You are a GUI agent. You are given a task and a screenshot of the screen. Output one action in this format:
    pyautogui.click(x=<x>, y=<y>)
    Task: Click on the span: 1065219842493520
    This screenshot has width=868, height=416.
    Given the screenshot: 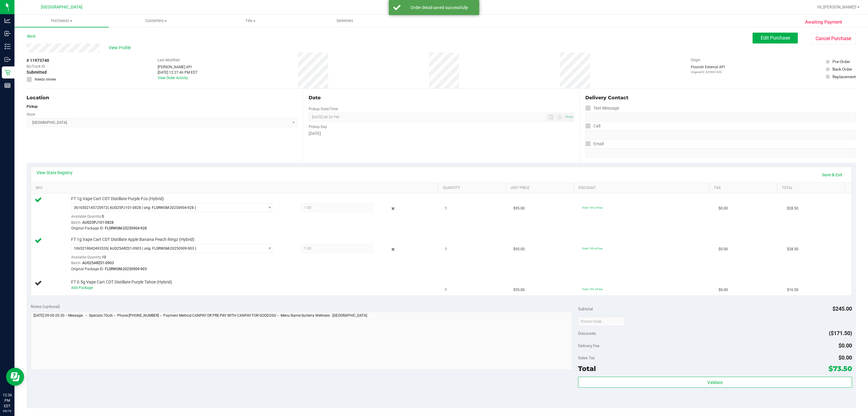 What is the action you would take?
    pyautogui.click(x=90, y=248)
    